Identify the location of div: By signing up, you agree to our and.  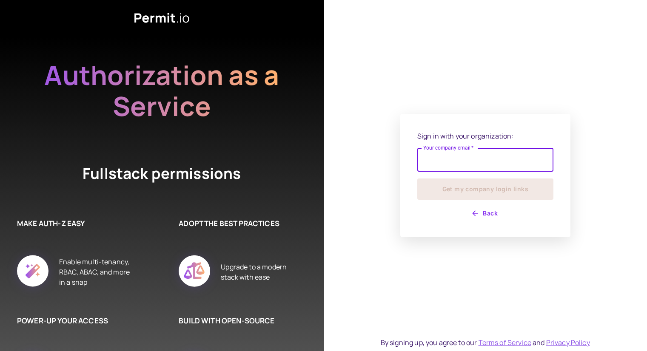
(485, 343).